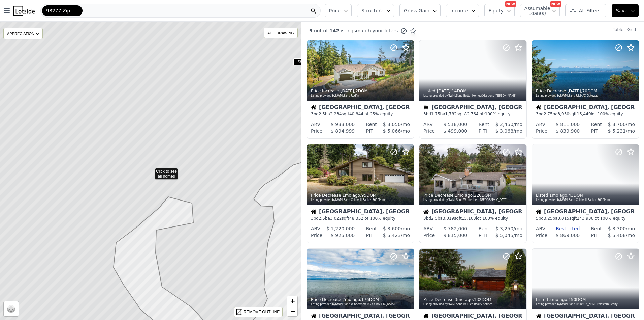 The width and height of the screenshot is (644, 320). I want to click on span: 142, so click(334, 30).